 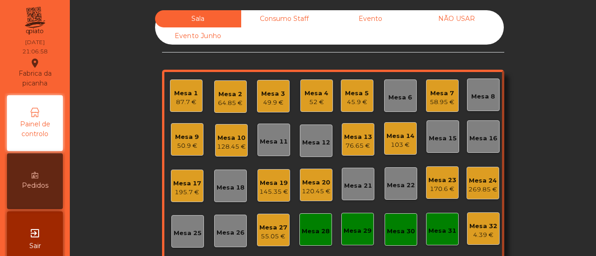 What do you see at coordinates (316, 183) in the screenshot?
I see `div: Mesa 20` at bounding box center [316, 183].